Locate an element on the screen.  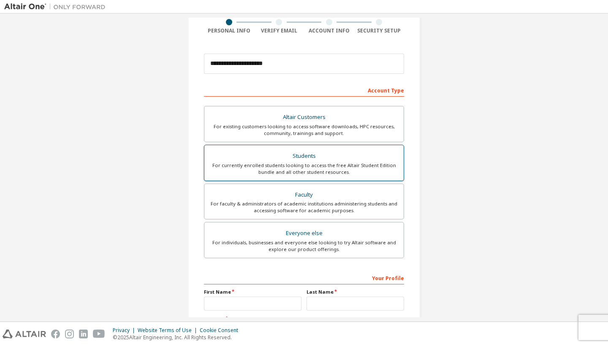
img: altair_logo.svg is located at coordinates (24, 334).